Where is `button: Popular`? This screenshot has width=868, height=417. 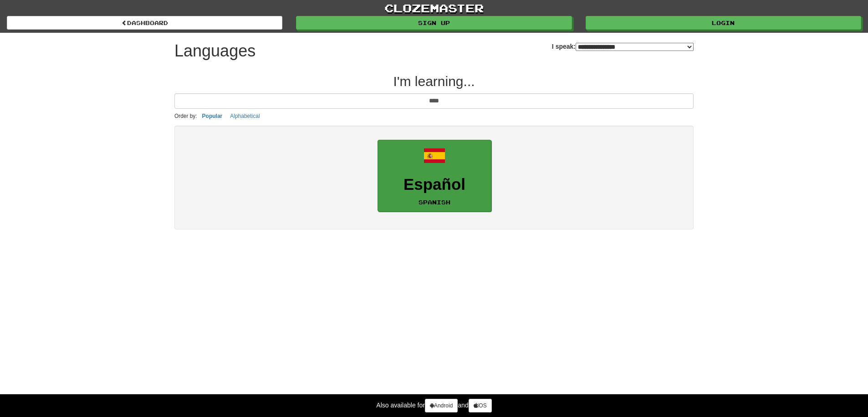 button: Popular is located at coordinates (212, 116).